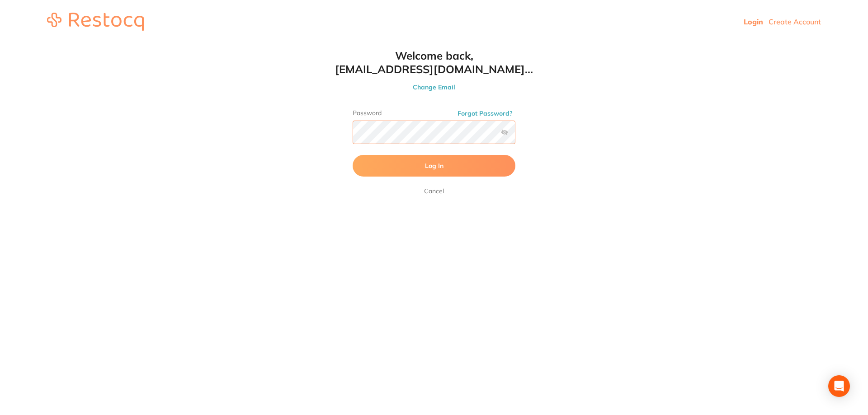 The height and width of the screenshot is (415, 868). I want to click on a: Create Account, so click(794, 21).